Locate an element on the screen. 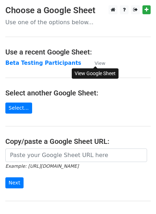 The image size is (156, 214). h3: Choose a Google Sheet is located at coordinates (78, 10).